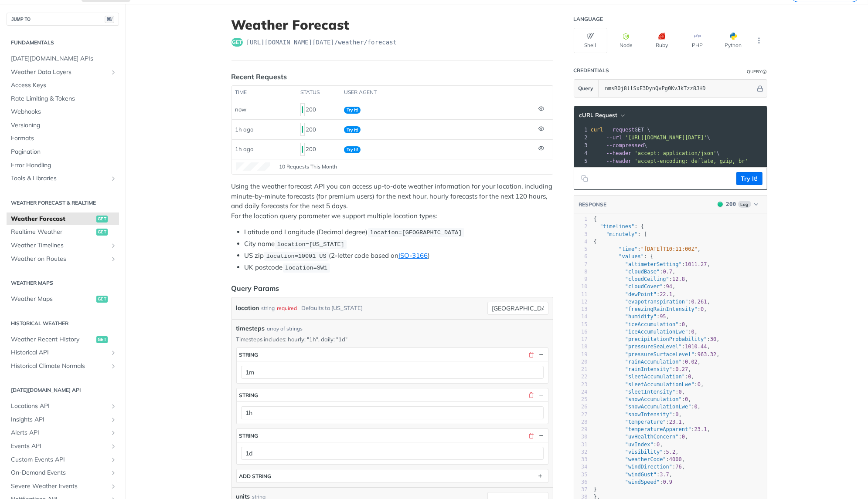 This screenshot has height=499, width=868. Describe the element at coordinates (52, 299) in the screenshot. I see `span: Weather Maps` at that location.